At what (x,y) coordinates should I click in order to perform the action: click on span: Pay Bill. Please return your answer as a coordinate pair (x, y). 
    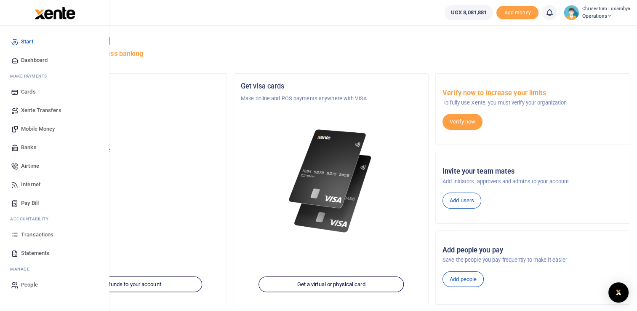
    Looking at the image, I should click on (30, 203).